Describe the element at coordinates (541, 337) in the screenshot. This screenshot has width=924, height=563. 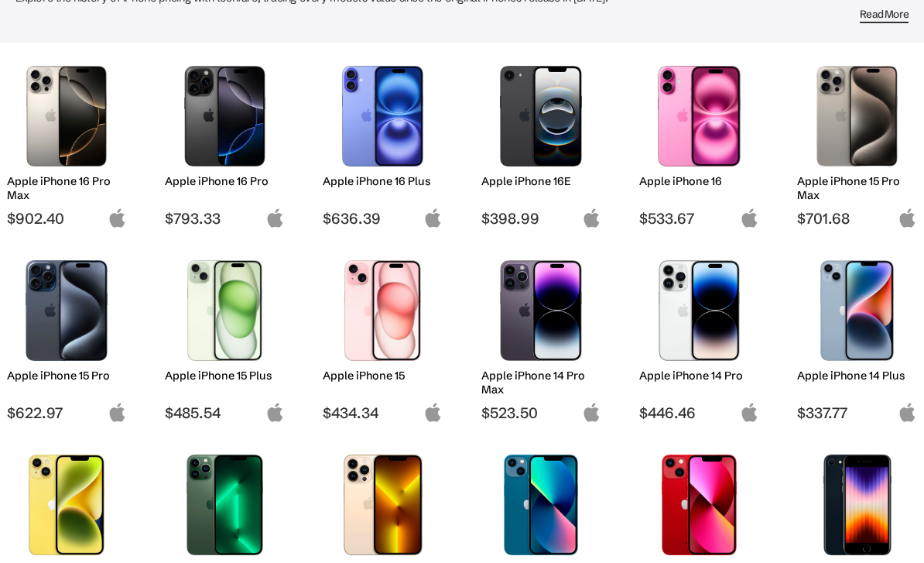
I see `a: iPhone 14 Pro Max Apple iPhone 14 Pro Max $523.50 apple-logo` at that location.